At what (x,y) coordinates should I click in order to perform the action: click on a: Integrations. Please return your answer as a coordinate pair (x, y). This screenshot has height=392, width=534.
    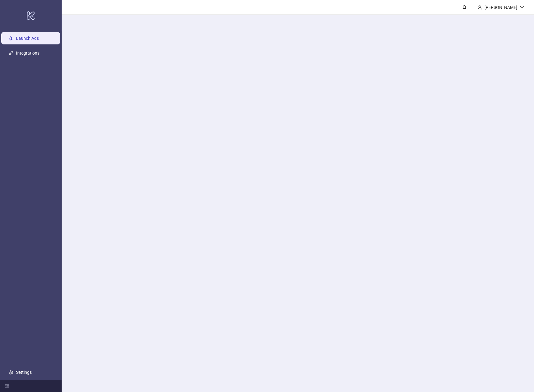
    Looking at the image, I should click on (28, 53).